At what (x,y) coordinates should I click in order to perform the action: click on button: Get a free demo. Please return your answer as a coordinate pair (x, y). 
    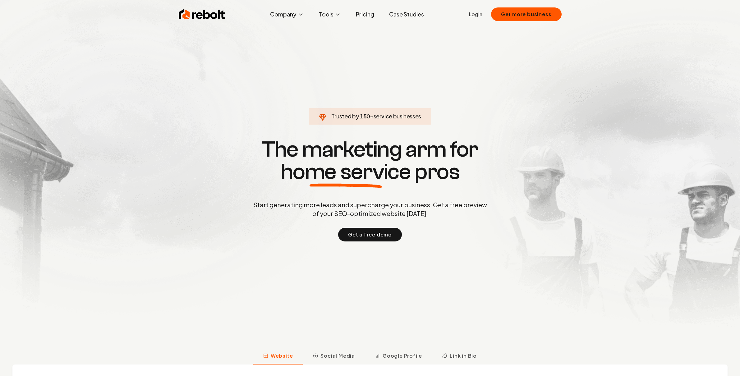
    Looking at the image, I should click on (370, 235).